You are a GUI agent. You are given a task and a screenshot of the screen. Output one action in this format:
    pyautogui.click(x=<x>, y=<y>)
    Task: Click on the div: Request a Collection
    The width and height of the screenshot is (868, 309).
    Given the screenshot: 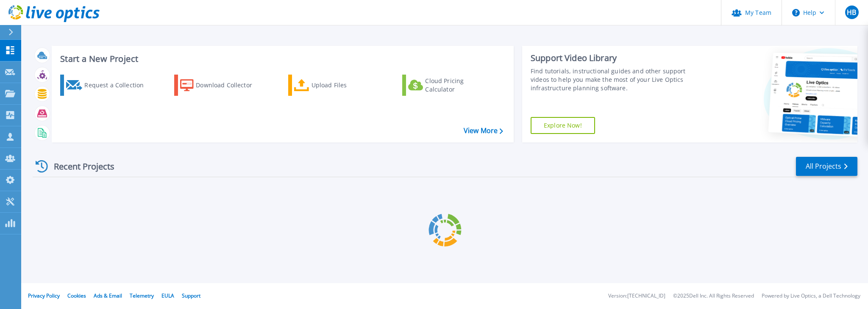 What is the action you would take?
    pyautogui.click(x=118, y=85)
    